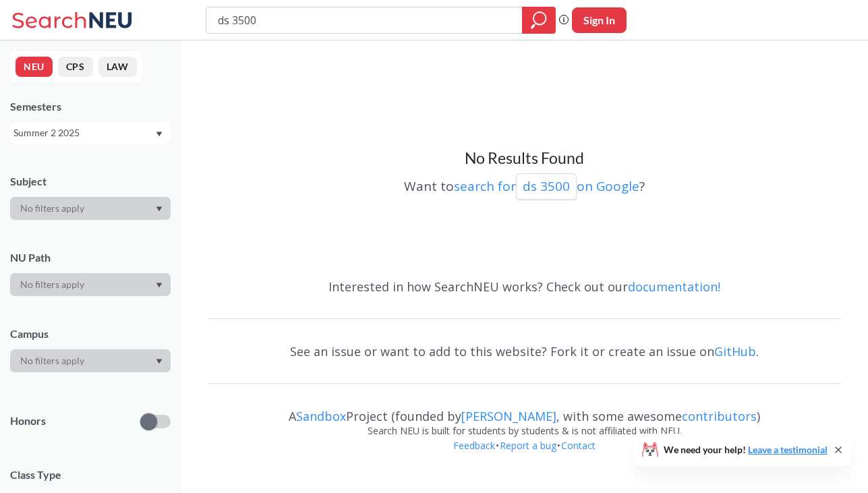  Describe the element at coordinates (364, 20) in the screenshot. I see `input: Class, professor, course number, "phrase"` at that location.